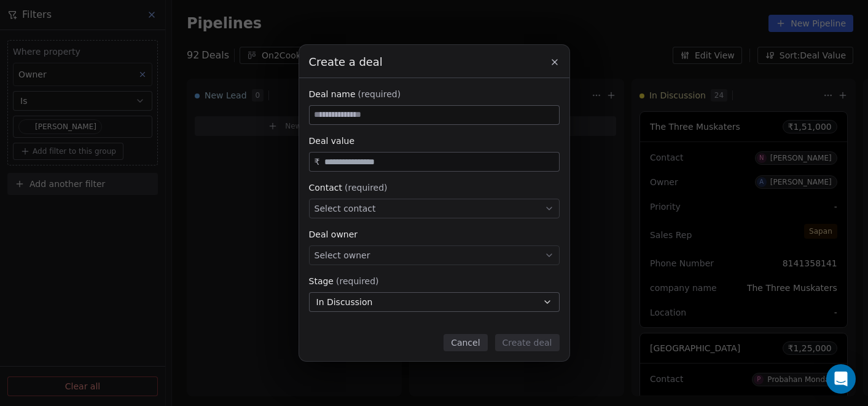 This screenshot has height=406, width=868. Describe the element at coordinates (345, 302) in the screenshot. I see `span: In Discussion` at that location.